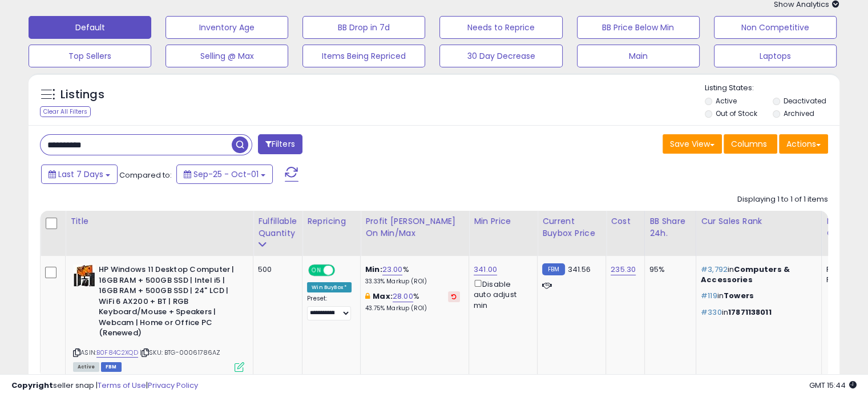  I want to click on div: Clear All Filters, so click(65, 112).